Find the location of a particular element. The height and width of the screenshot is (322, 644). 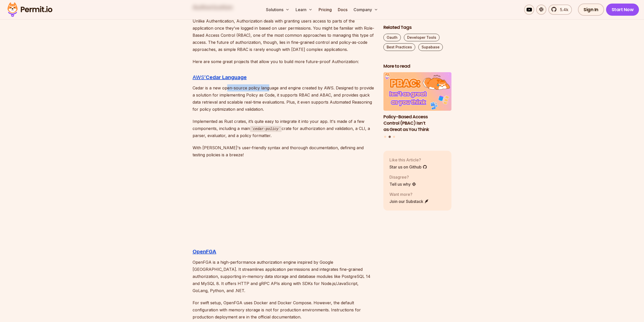

a: Supabase is located at coordinates (431, 47).